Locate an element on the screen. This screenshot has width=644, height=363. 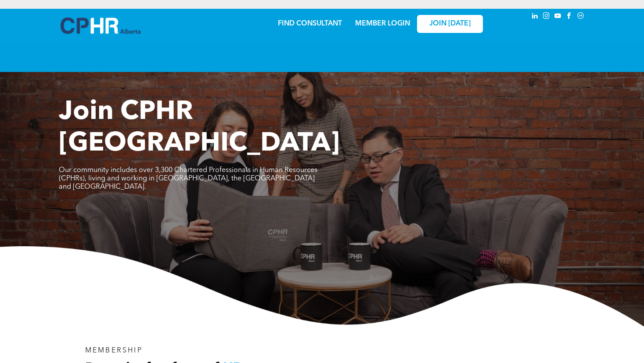
a: youtube is located at coordinates (558, 17).